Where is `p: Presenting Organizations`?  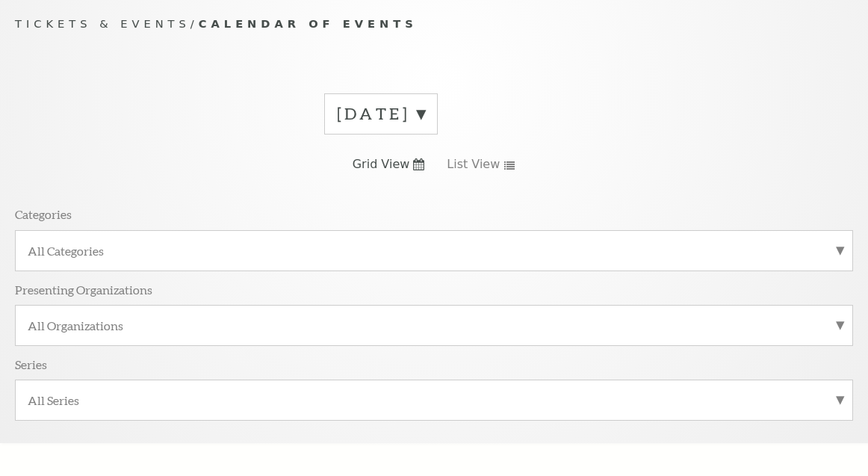 p: Presenting Organizations is located at coordinates (83, 290).